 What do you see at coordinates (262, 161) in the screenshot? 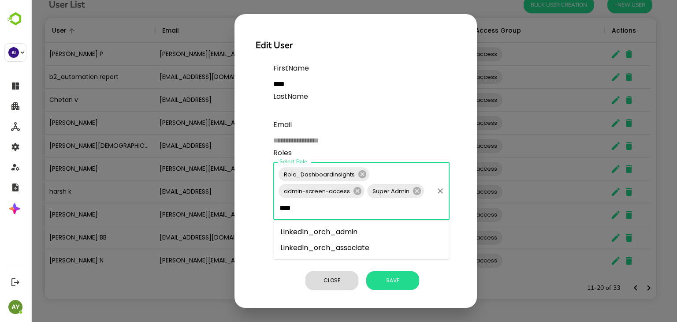
I see `label: Select Role` at bounding box center [262, 161].